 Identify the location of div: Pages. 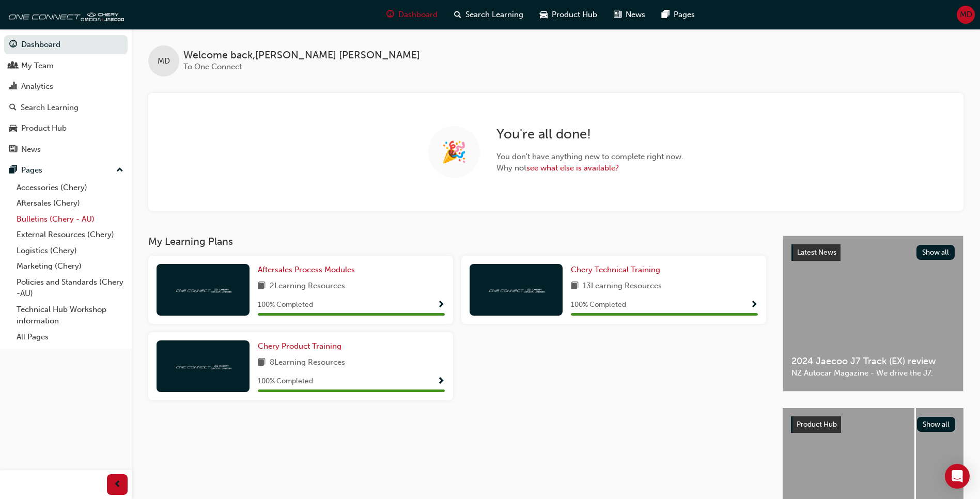
(31, 170).